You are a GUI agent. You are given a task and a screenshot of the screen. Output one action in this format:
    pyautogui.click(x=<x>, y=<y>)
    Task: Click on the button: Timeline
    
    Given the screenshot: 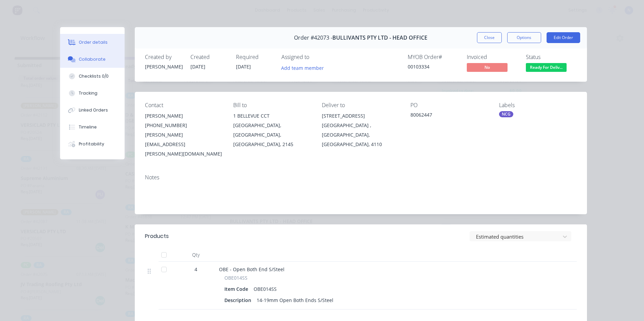 What is the action you would take?
    pyautogui.click(x=92, y=127)
    